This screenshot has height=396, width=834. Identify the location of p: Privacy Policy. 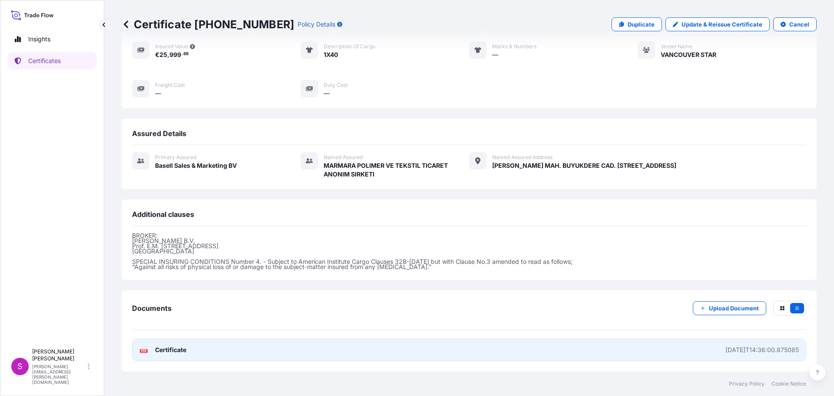
(747, 384).